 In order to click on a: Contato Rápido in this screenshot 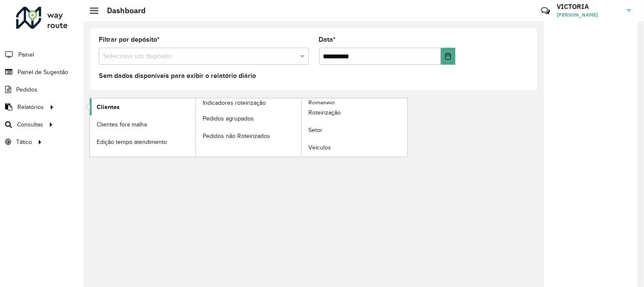, I will do `click(545, 10)`.